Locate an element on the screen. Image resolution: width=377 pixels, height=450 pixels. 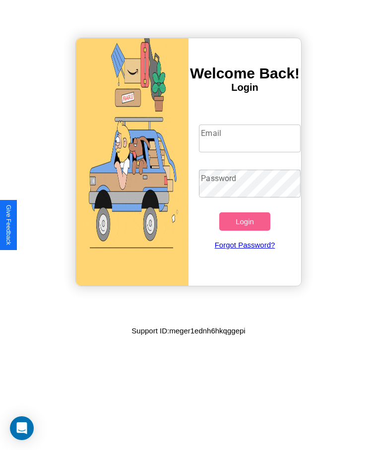
a: Forgot Password? is located at coordinates (245, 245).